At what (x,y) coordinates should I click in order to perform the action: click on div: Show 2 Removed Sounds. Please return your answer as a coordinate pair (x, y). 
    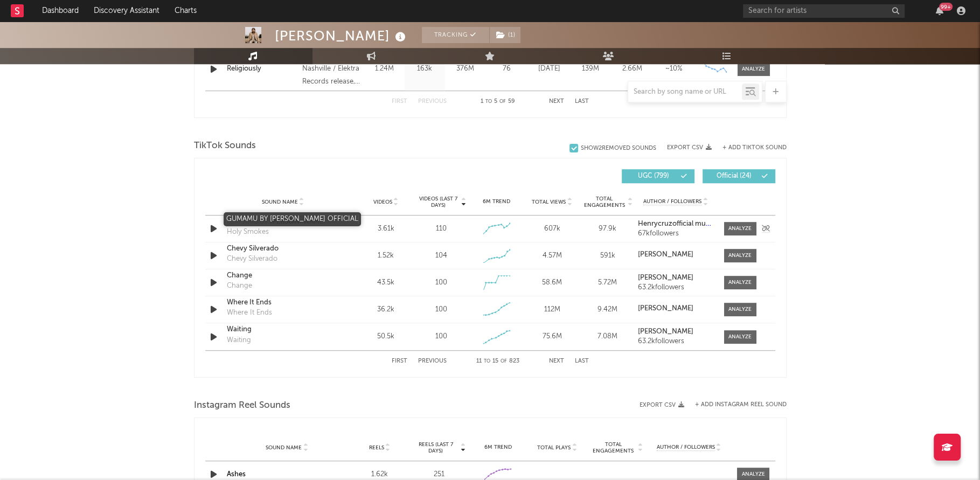
    Looking at the image, I should click on (618, 148).